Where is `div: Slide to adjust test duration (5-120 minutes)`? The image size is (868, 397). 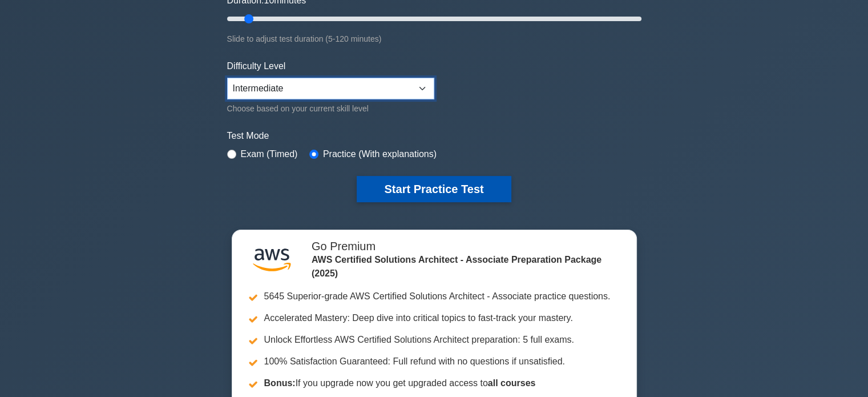
div: Slide to adjust test duration (5-120 minutes) is located at coordinates (434, 38).